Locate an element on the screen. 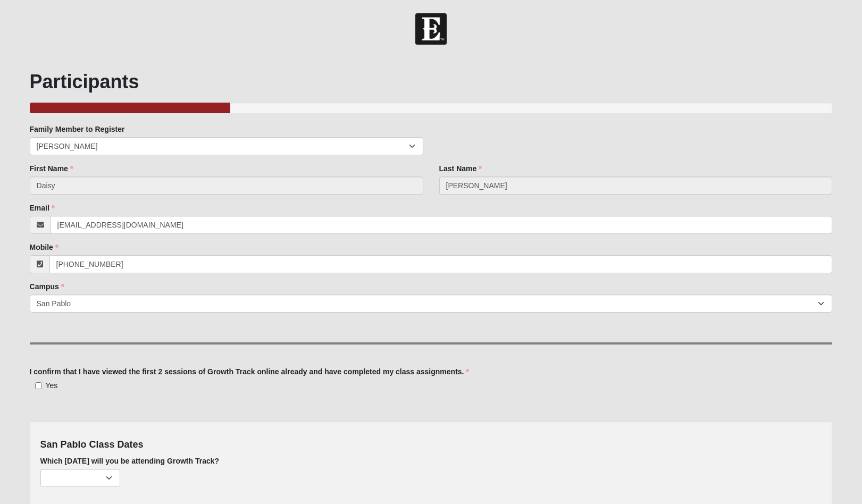  label: Last Name is located at coordinates (461, 168).